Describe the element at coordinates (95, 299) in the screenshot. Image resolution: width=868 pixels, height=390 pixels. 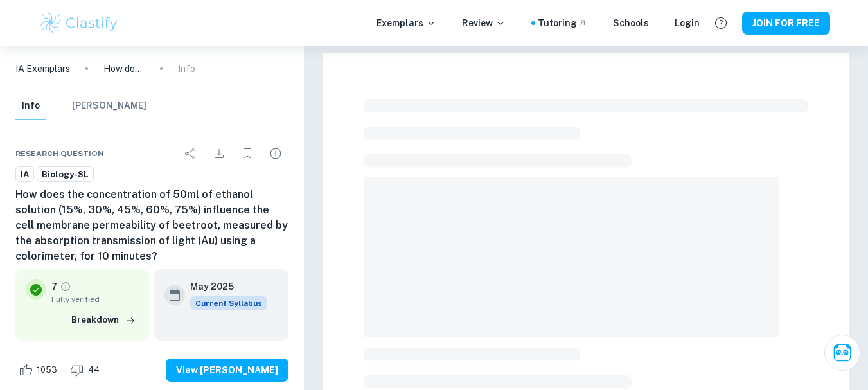
I see `span: Fully verified` at that location.